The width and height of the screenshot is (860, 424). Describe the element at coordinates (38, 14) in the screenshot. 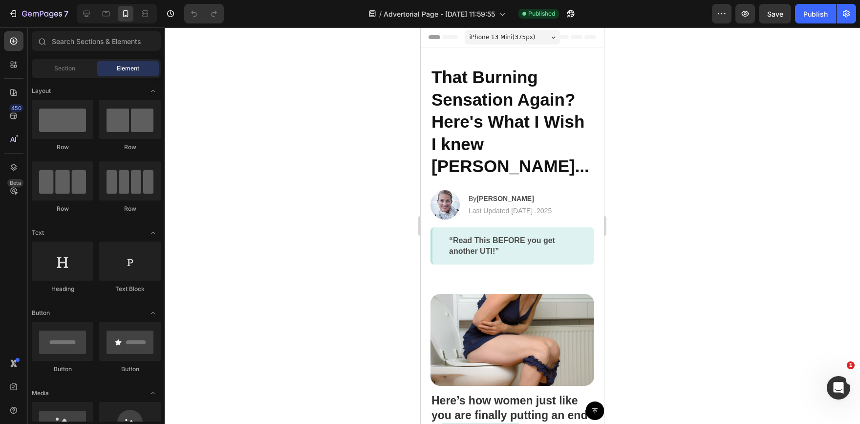

I see `button: 7` at that location.